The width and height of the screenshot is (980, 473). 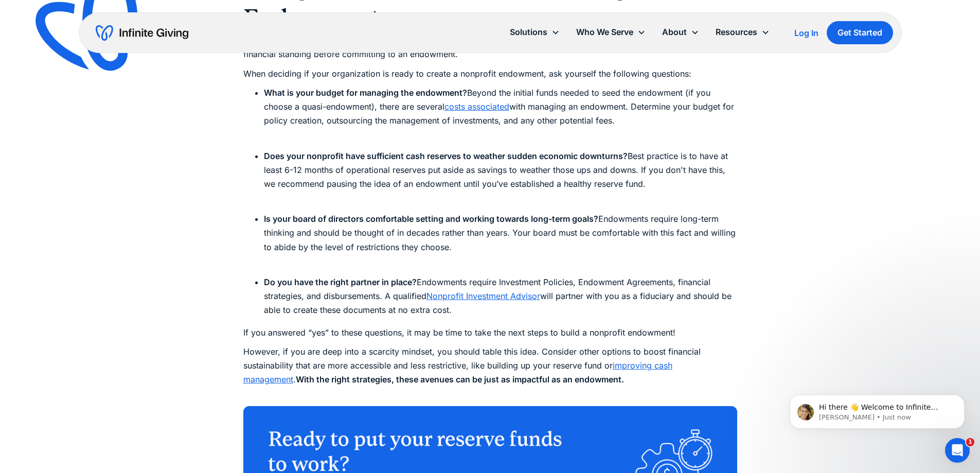 What do you see at coordinates (340, 282) in the screenshot?
I see `strong: Do you have the right partner in place?` at bounding box center [340, 282].